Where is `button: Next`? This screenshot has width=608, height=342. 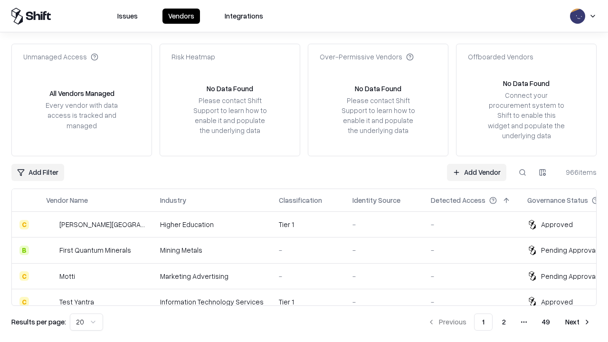
button: Next is located at coordinates (578, 322).